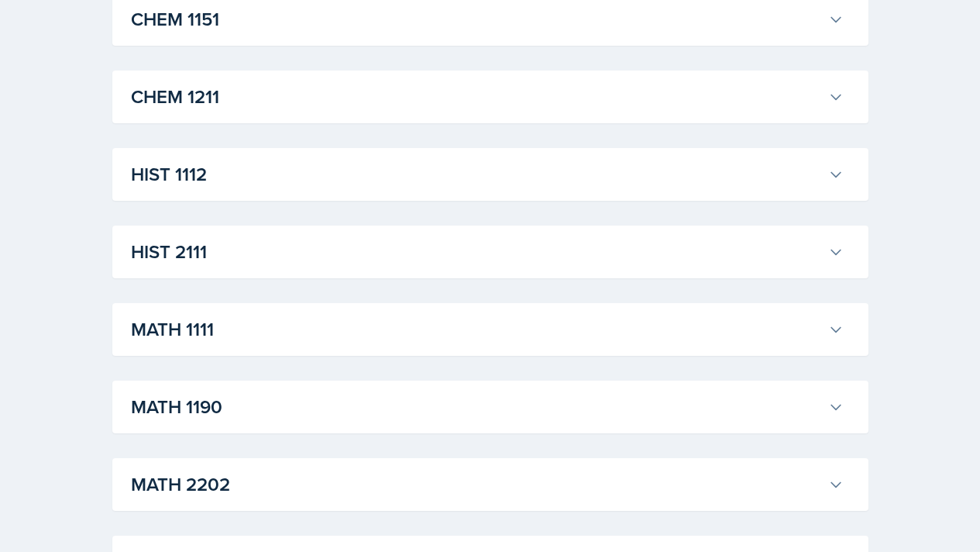  What do you see at coordinates (477, 329) in the screenshot?
I see `h3: MATH 1111` at bounding box center [477, 329].